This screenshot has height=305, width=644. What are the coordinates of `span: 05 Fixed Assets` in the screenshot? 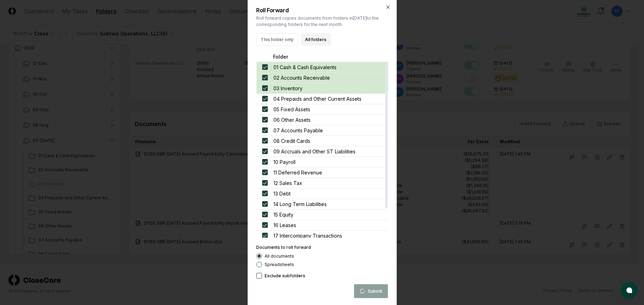 It's located at (292, 109).